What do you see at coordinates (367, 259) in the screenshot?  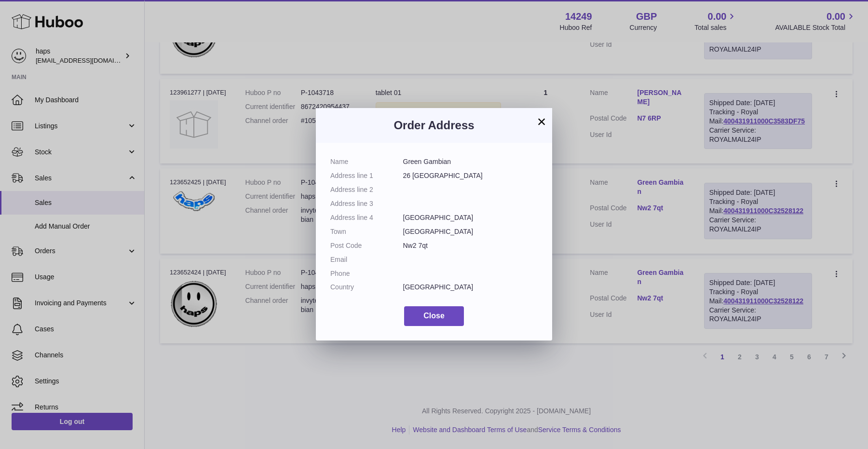 I see `dt: Email` at bounding box center [367, 259].